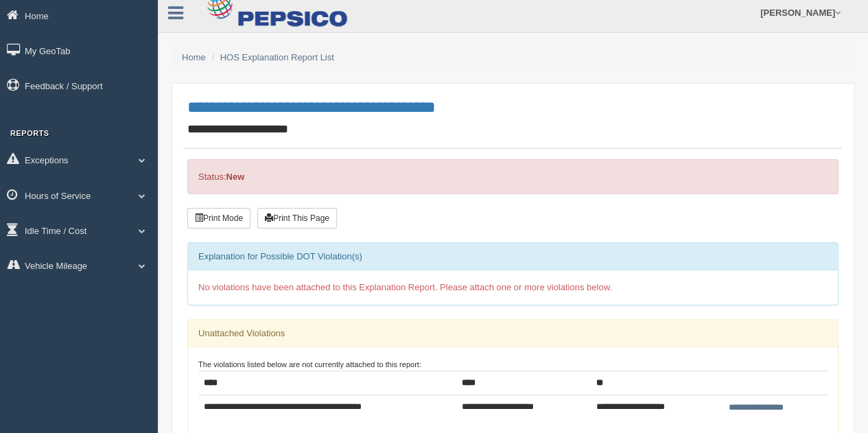  What do you see at coordinates (512, 257) in the screenshot?
I see `div: Explanation for Possible DOT Violation(s)` at bounding box center [512, 257].